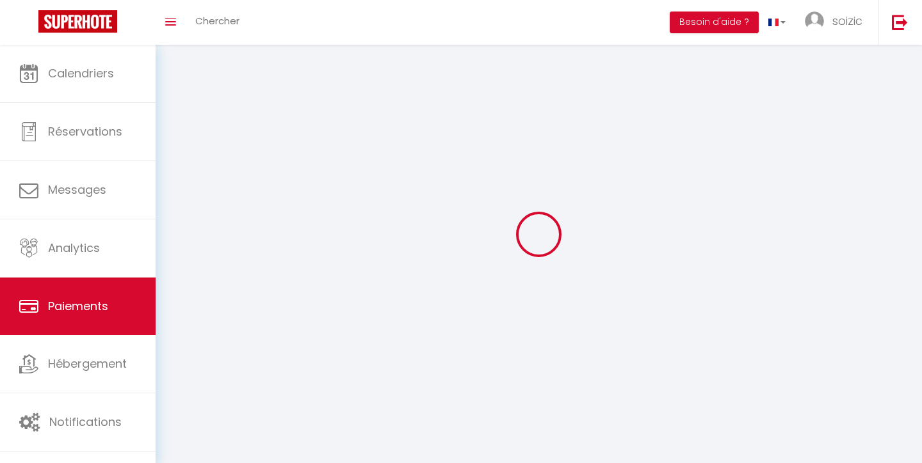 The width and height of the screenshot is (922, 463). I want to click on span: Paiements, so click(78, 306).